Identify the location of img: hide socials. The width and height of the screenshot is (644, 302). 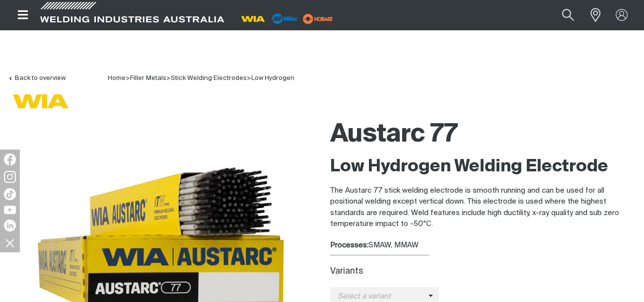
(10, 243).